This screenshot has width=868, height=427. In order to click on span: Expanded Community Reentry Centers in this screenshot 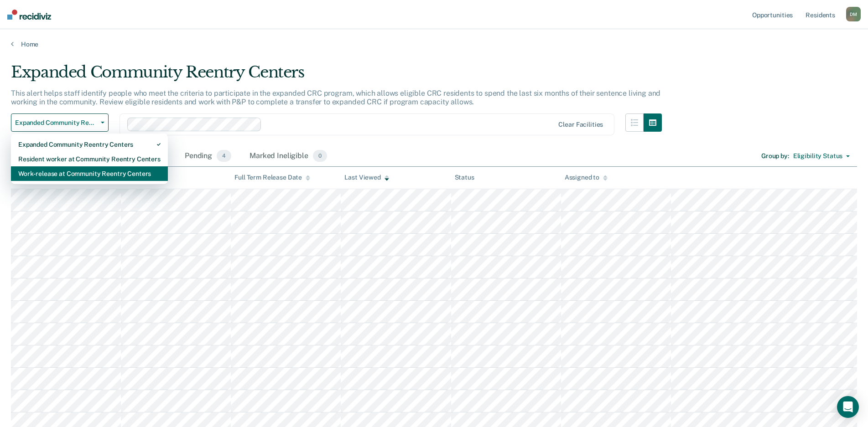, I will do `click(56, 122)`.